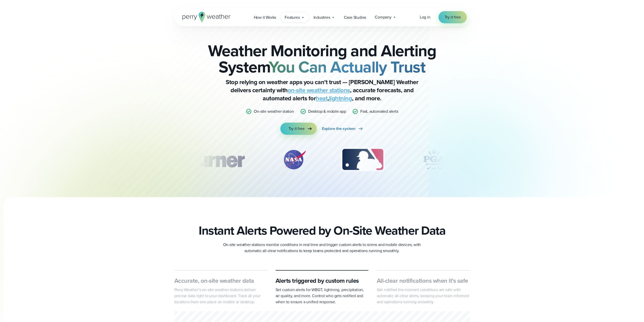 This screenshot has width=644, height=322. I want to click on p: Get notified the moment conditions are safe with automatic all-clear alerts, keeping your team in..., so click(423, 296).